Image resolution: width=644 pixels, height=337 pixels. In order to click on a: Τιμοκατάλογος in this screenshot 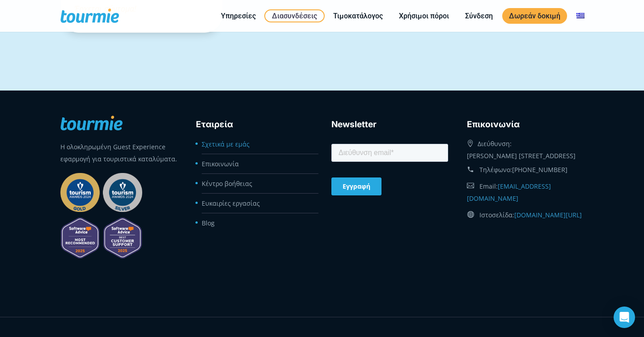, I will do `click(358, 16)`.